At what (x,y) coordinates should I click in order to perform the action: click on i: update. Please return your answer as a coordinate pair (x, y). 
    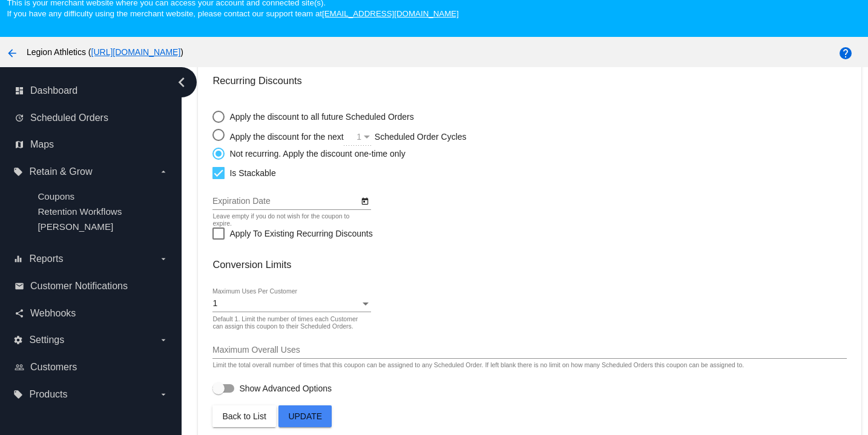
    Looking at the image, I should click on (19, 118).